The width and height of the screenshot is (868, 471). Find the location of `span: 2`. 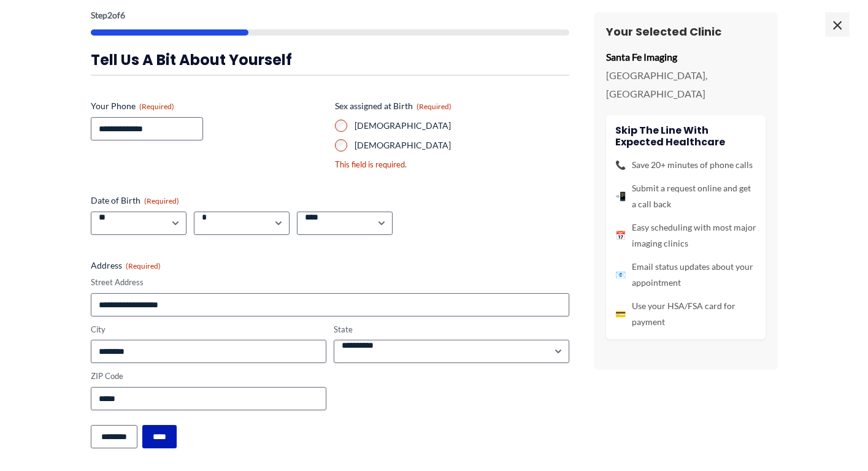

span: 2 is located at coordinates (110, 15).